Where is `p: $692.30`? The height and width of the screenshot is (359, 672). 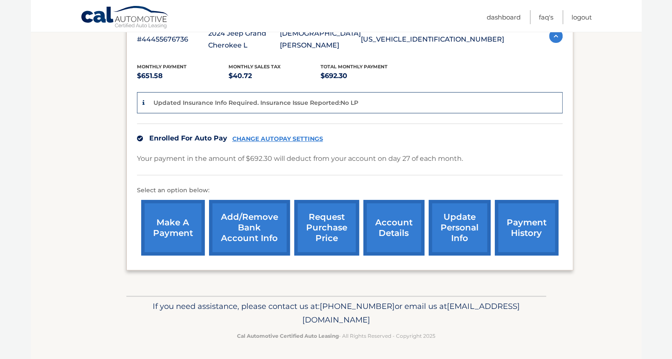
p: $692.30 is located at coordinates (366, 76).